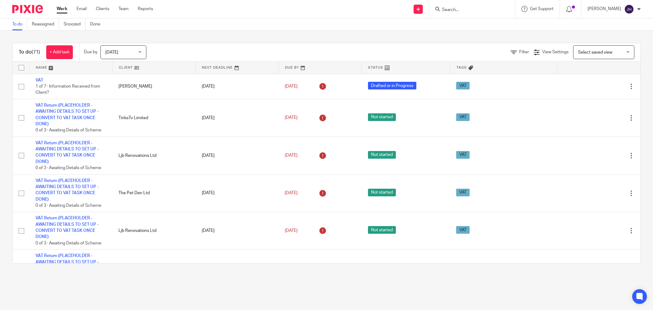  What do you see at coordinates (524, 52) in the screenshot?
I see `span: Filter` at bounding box center [524, 52].